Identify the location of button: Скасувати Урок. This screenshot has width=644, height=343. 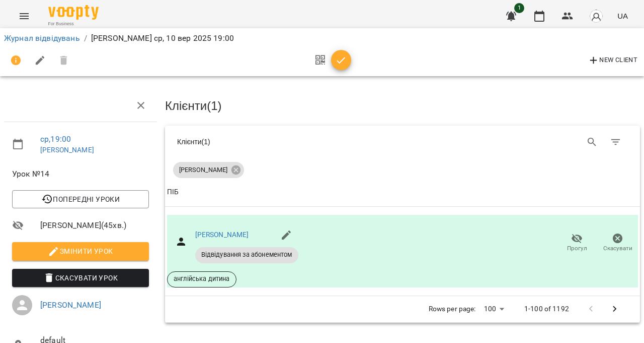
(80, 278).